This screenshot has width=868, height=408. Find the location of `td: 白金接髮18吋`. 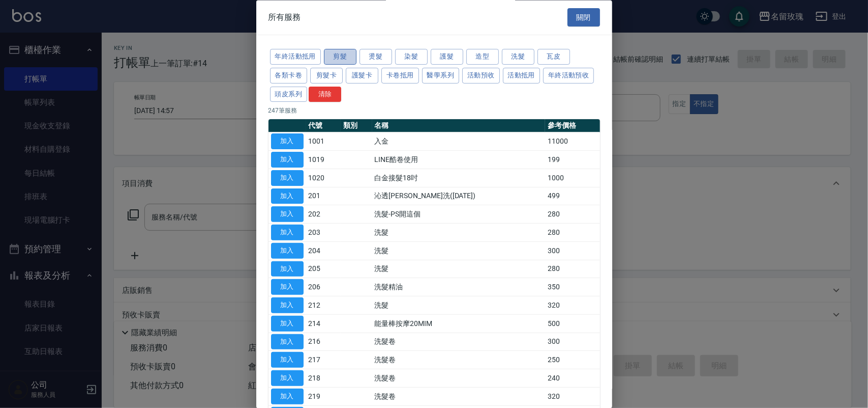

td: 白金接髮18吋 is located at coordinates (459, 178).